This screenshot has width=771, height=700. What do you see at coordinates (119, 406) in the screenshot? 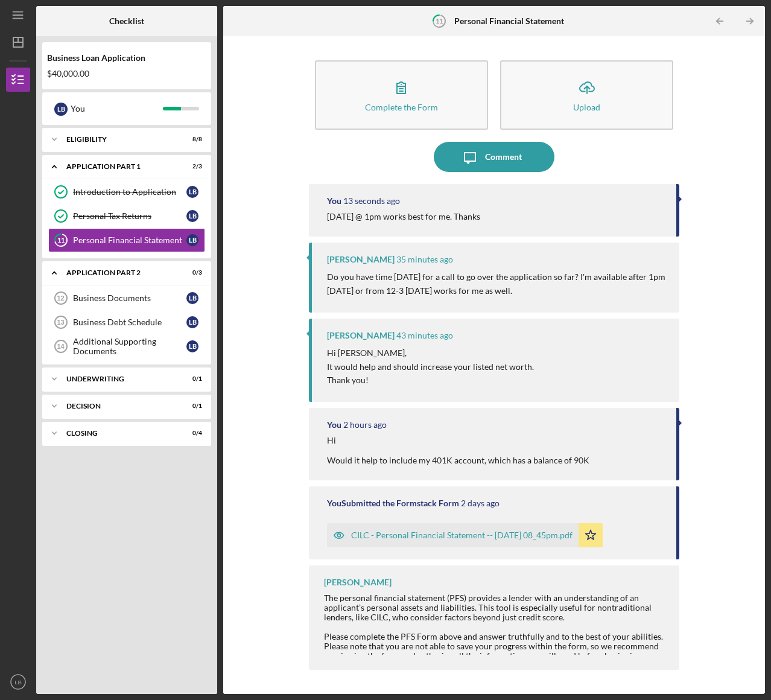
I see `div: Decision` at bounding box center [119, 406].